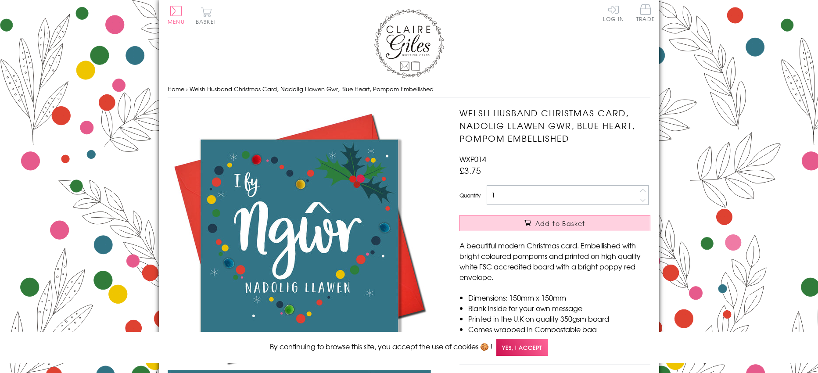 Image resolution: width=818 pixels, height=373 pixels. Describe the element at coordinates (522, 347) in the screenshot. I see `span: Yes, I accept` at that location.